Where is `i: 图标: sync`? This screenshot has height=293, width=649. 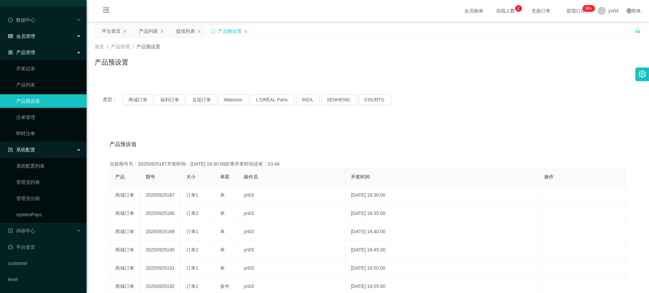
i: 图标: sync is located at coordinates (213, 31).